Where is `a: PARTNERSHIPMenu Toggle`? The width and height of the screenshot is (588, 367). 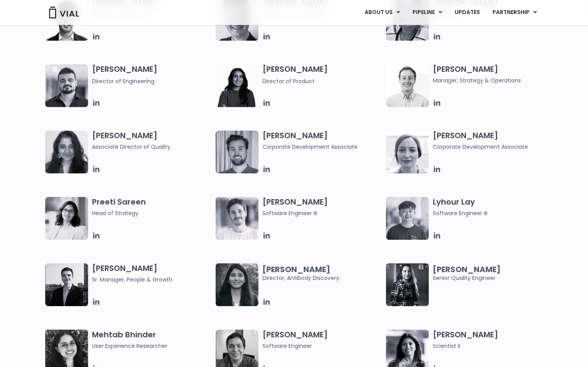
a: PARTNERSHIPMenu Toggle is located at coordinates (514, 13).